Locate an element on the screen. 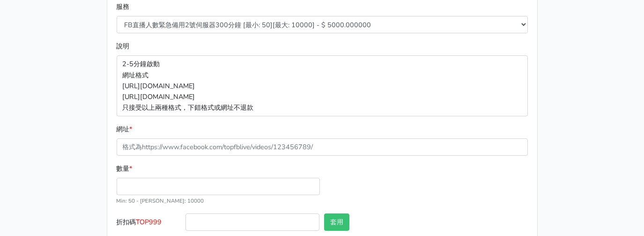 The image size is (644, 236). span: TOP999 is located at coordinates (149, 222).